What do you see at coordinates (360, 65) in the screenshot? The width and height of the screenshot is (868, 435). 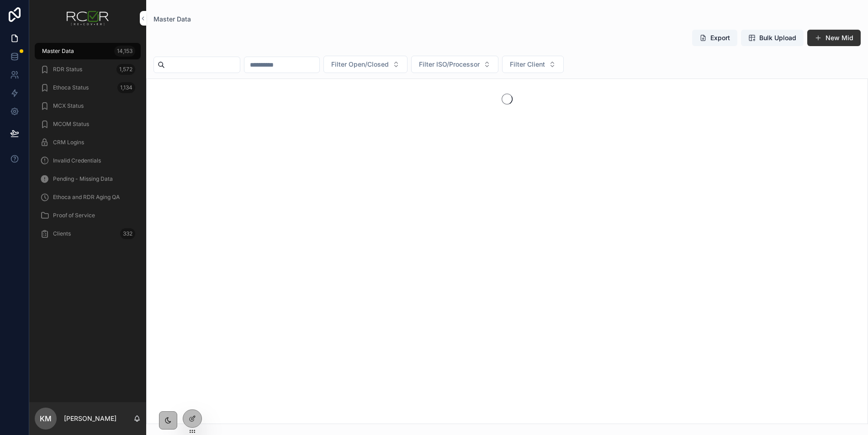 I see `span: Filter Open/Closed` at bounding box center [360, 65].